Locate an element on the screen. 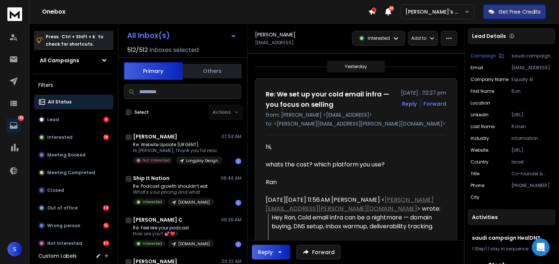  p: Add to is located at coordinates (419, 38).